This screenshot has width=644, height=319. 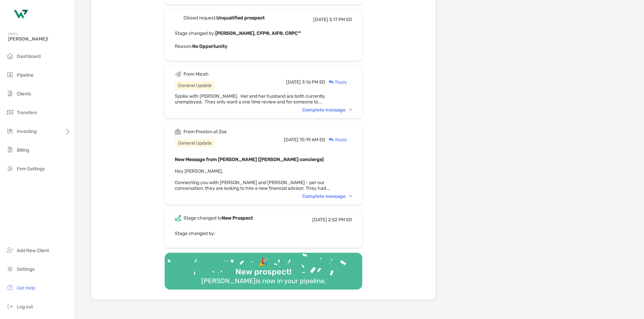 I want to click on div: Closed request,, so click(x=224, y=18).